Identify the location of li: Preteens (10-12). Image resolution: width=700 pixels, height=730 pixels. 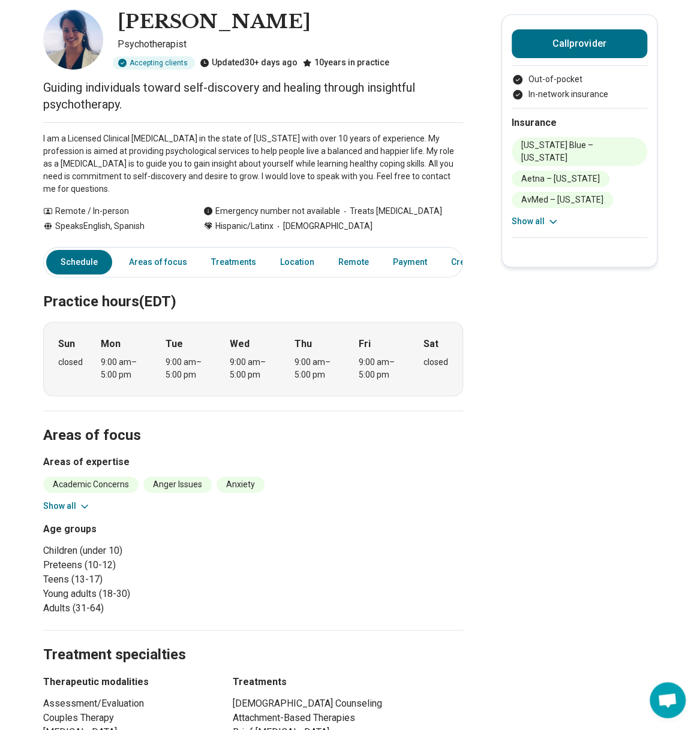
(145, 566).